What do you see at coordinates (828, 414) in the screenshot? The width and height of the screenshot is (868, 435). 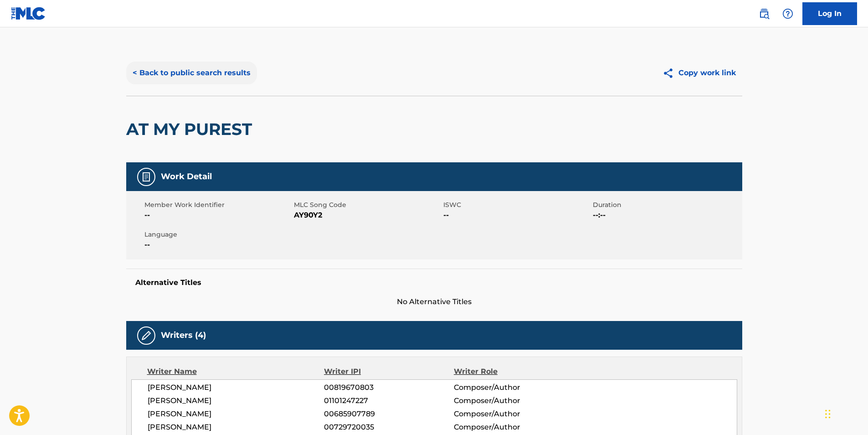 I see `div: Drag` at bounding box center [828, 414].